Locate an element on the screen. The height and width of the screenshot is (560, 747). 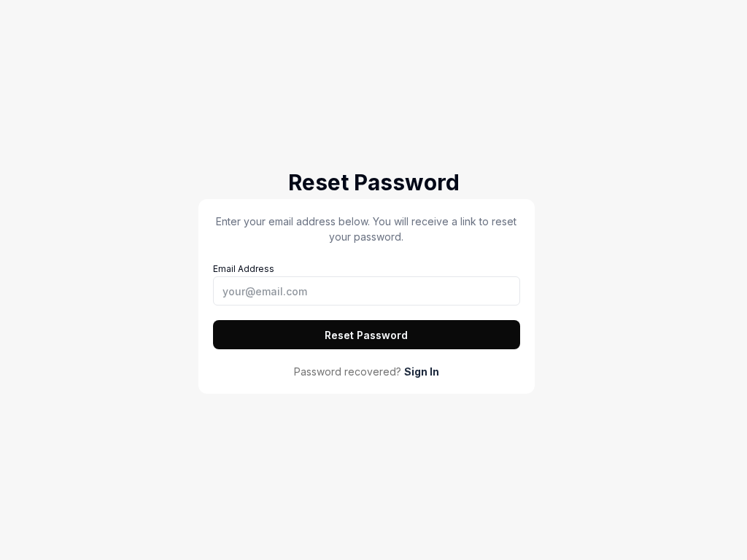
a: Sign In is located at coordinates (422, 372).